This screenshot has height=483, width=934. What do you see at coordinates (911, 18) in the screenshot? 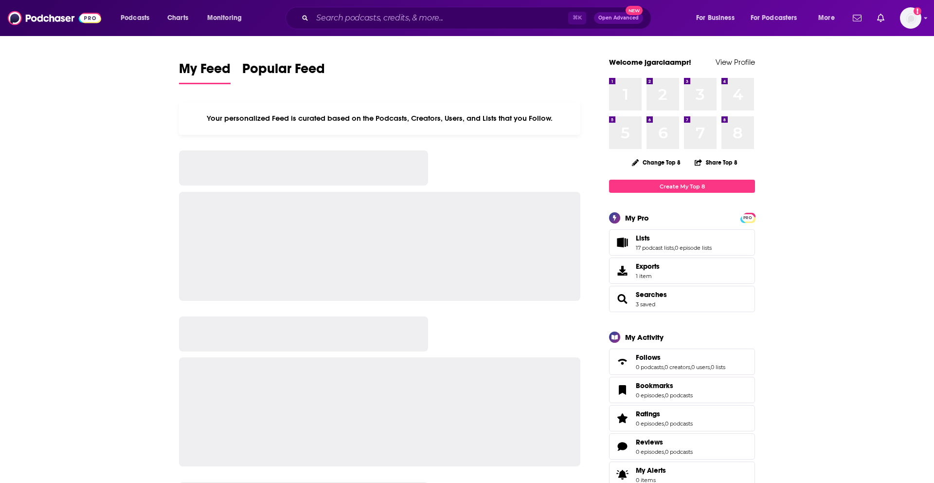
I see `span: Logged in as jgarciaampr` at bounding box center [911, 18].